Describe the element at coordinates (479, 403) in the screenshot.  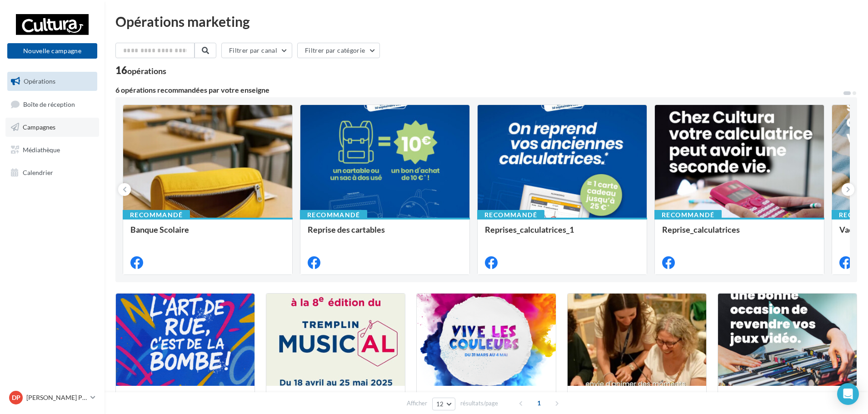
I see `span: résultats/page` at that location.